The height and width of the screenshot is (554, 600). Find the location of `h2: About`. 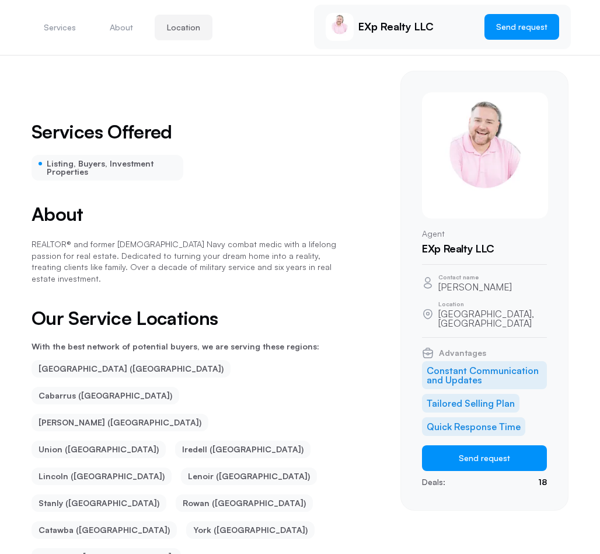

h2: About is located at coordinates (188, 214).